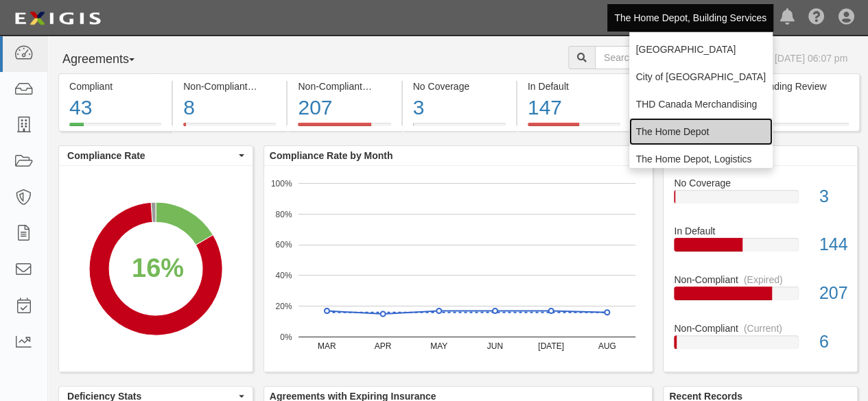 This screenshot has height=401, width=868. What do you see at coordinates (438, 347) in the screenshot?
I see `text: MAY` at bounding box center [438, 347].